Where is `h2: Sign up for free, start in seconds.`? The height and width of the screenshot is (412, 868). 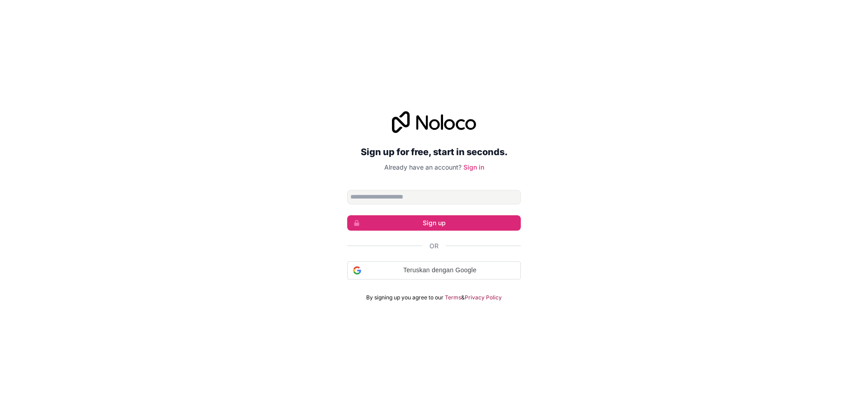 h2: Sign up for free, start in seconds. is located at coordinates (434, 152).